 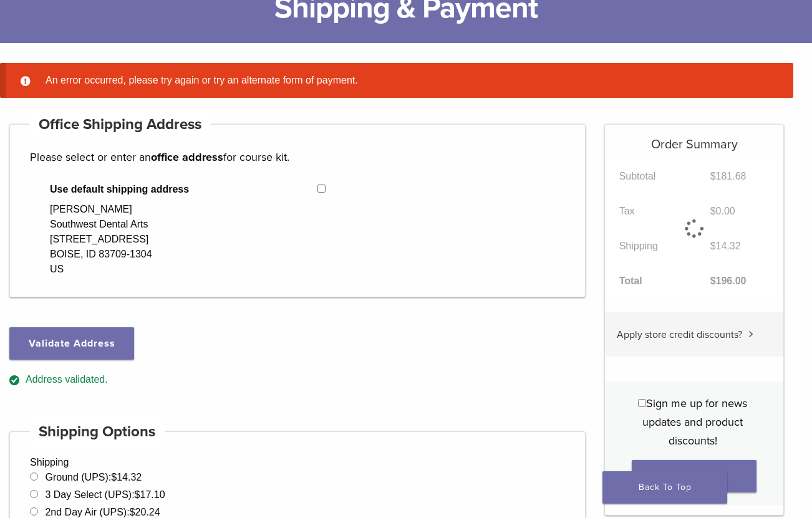 I want to click on bdi: 20.24, so click(x=144, y=512).